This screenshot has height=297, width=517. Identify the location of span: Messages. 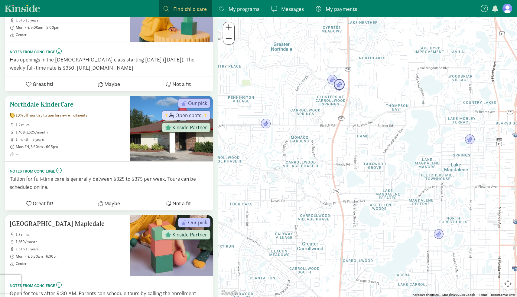
(292, 9).